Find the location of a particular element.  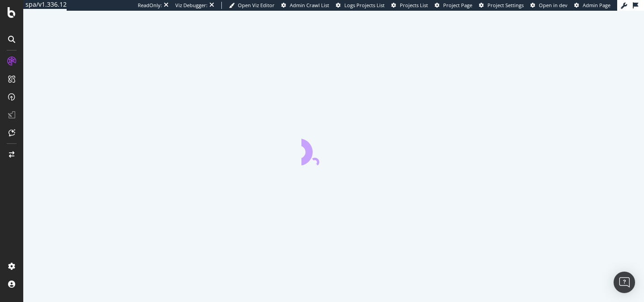

span: Projects List is located at coordinates (414, 5).